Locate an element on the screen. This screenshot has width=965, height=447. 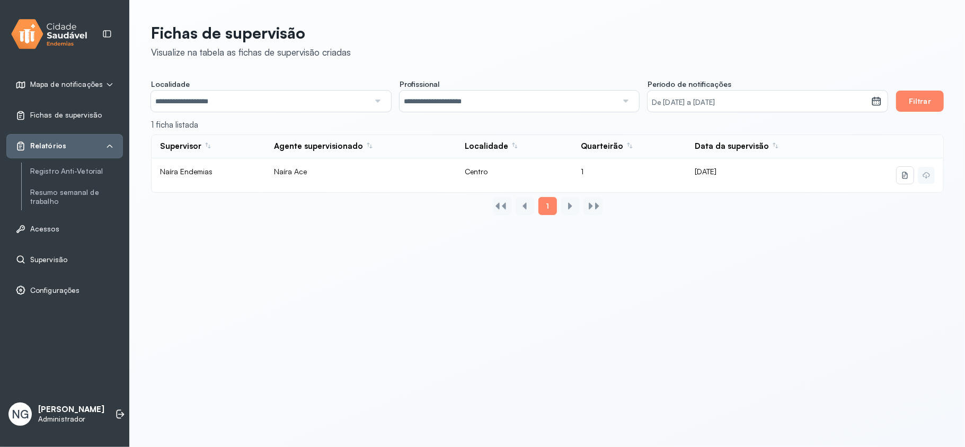
div: Visualize na tabela as fichas de supervisão criadas is located at coordinates (251, 52).